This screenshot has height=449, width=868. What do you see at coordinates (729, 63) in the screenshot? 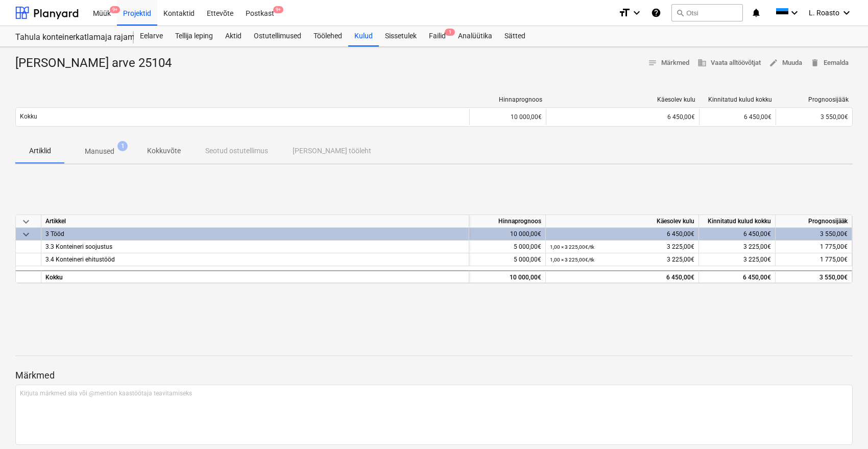
I see `button: Vaata alltöövõtjat` at bounding box center [729, 63].